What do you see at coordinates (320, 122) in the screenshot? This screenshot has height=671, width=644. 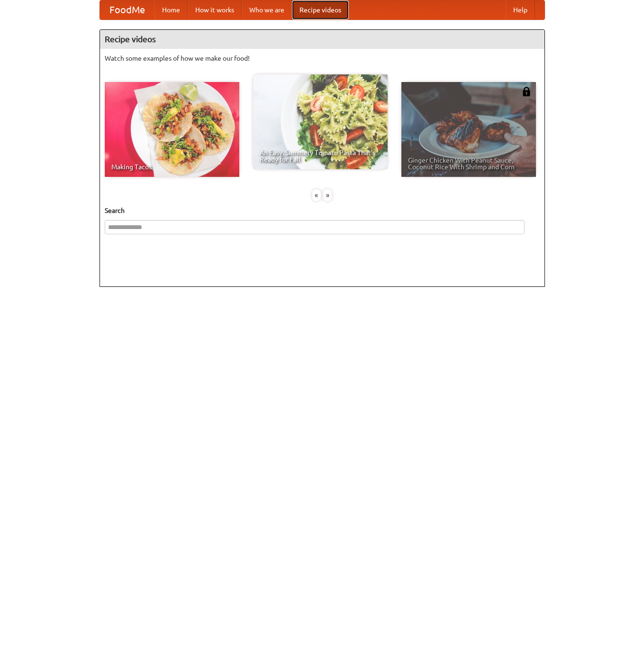 I see `a: An Easy, Summery Tomato Pasta That's Ready for Fall` at bounding box center [320, 122].